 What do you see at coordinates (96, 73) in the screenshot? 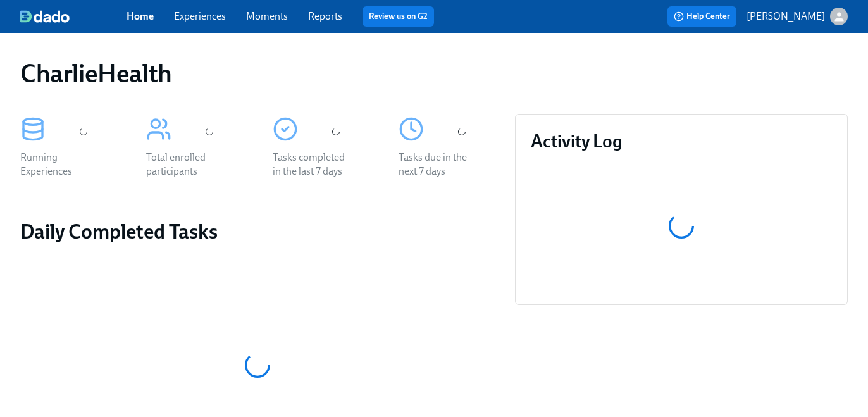
I see `h1: CharlieHealth` at bounding box center [96, 73].